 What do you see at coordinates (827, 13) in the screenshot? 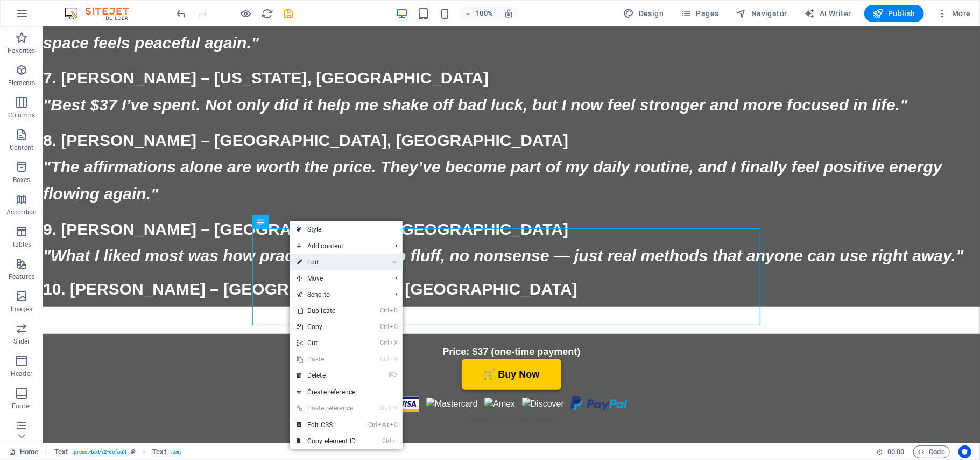
I see `button: AI Writer` at bounding box center [827, 13].